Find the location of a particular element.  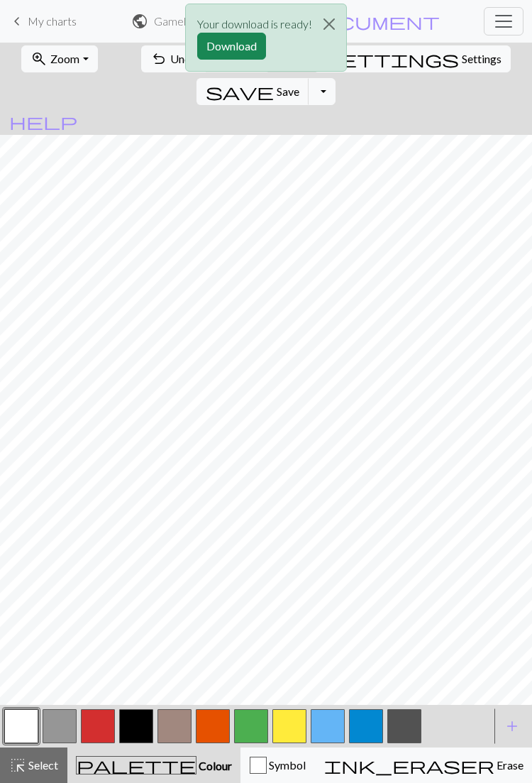

span: highlight_alt is located at coordinates (18, 765).